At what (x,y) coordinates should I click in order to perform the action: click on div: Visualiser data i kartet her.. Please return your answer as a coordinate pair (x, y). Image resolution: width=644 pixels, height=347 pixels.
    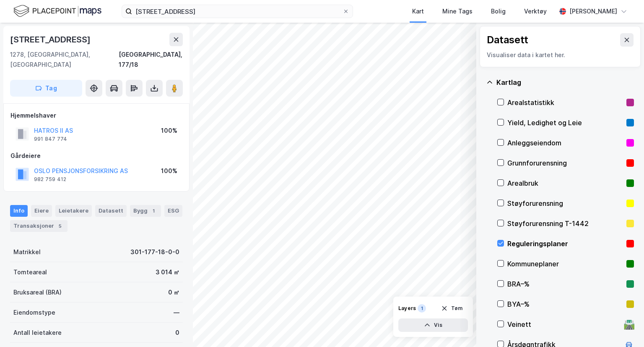
    Looking at the image, I should click on (560, 55).